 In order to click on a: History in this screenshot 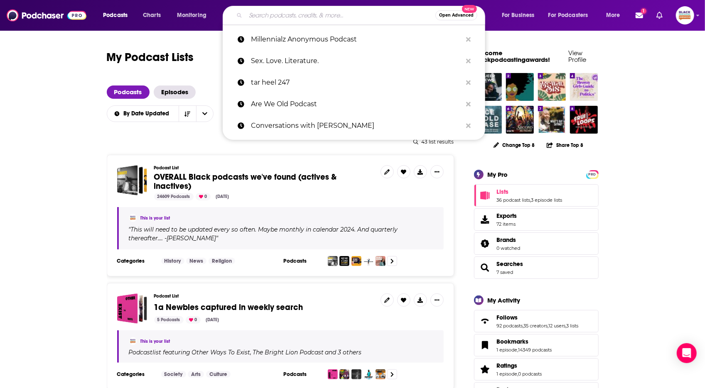, I will do `click(173, 261)`.